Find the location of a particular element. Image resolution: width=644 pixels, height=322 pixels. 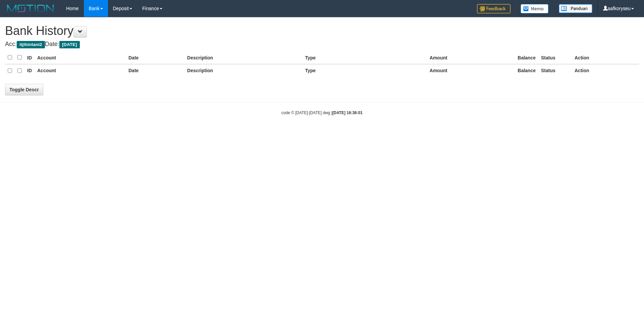

span: itjihintani2 is located at coordinates (31, 45).